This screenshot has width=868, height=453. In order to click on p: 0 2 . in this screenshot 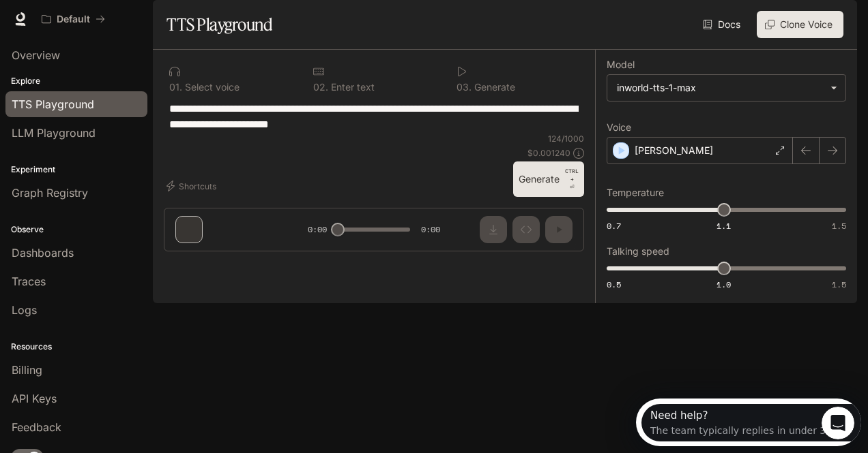, I will do `click(321, 87)`.